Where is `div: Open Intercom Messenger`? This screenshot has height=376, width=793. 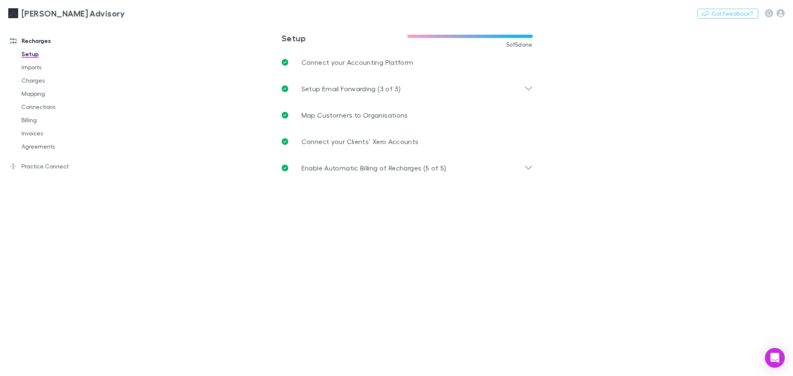
div: Open Intercom Messenger is located at coordinates (775, 358).